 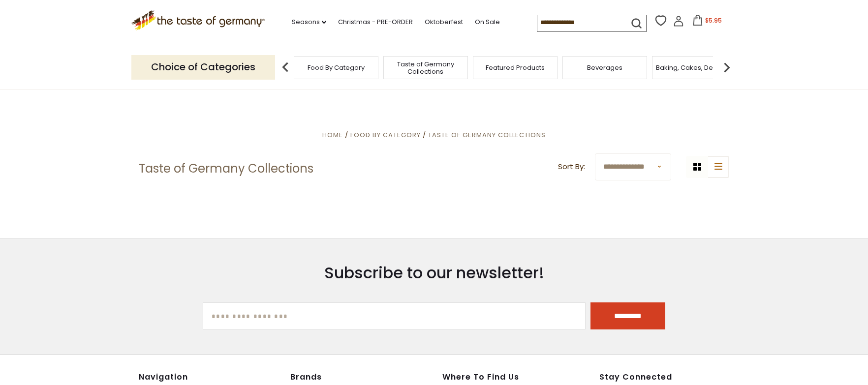 What do you see at coordinates (434, 273) in the screenshot?
I see `h3: Subscribe to our newsletter!` at bounding box center [434, 273].